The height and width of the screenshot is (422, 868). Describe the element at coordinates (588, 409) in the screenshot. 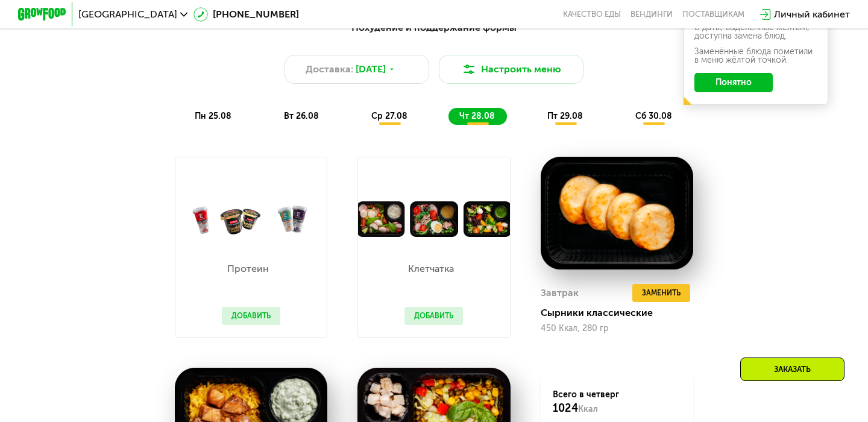

I see `span: Ккал` at that location.